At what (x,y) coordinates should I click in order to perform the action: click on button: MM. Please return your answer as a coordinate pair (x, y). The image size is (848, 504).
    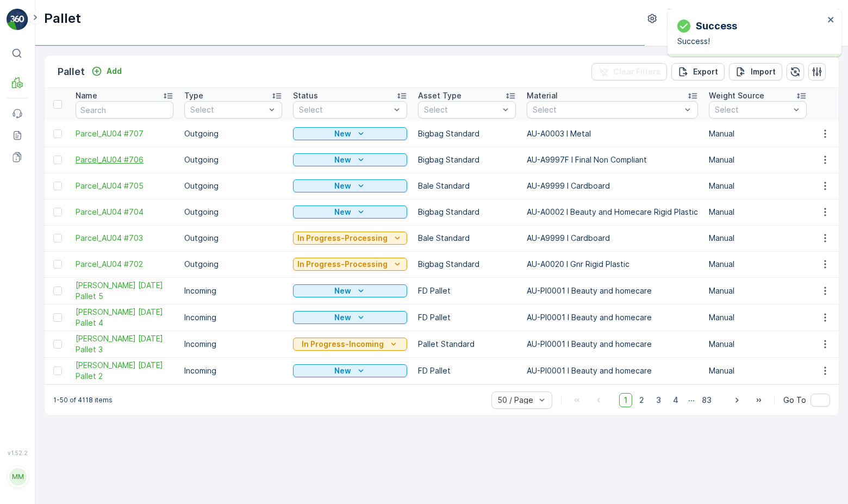
    Looking at the image, I should click on (17, 476).